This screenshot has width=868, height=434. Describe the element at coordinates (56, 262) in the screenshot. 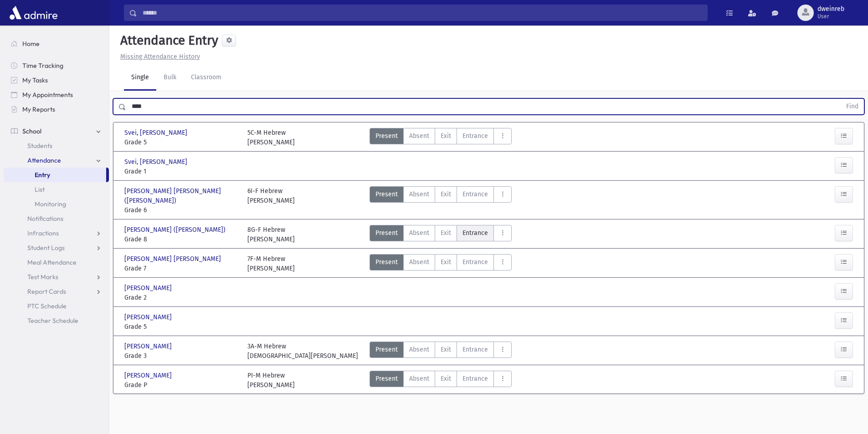

I see `a: Meal Attendance` at that location.